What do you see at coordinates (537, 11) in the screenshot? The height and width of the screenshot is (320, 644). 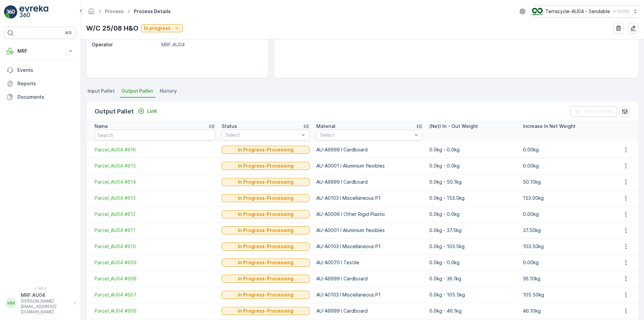 I see `img: terracycle_logo.png` at bounding box center [537, 11].